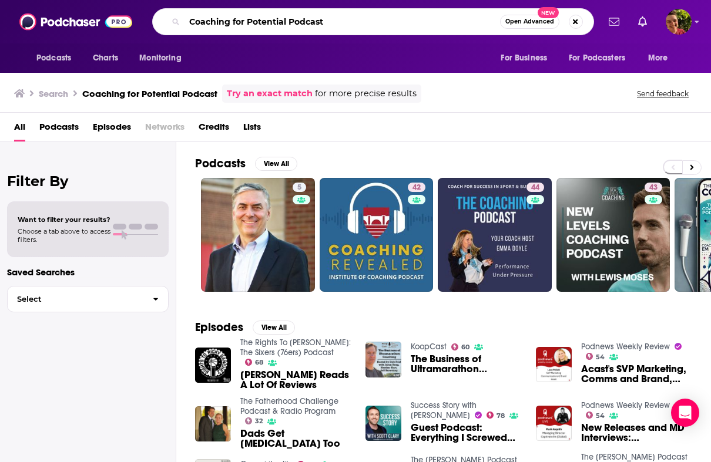  Describe the element at coordinates (597, 58) in the screenshot. I see `span: For Podcasters` at that location.